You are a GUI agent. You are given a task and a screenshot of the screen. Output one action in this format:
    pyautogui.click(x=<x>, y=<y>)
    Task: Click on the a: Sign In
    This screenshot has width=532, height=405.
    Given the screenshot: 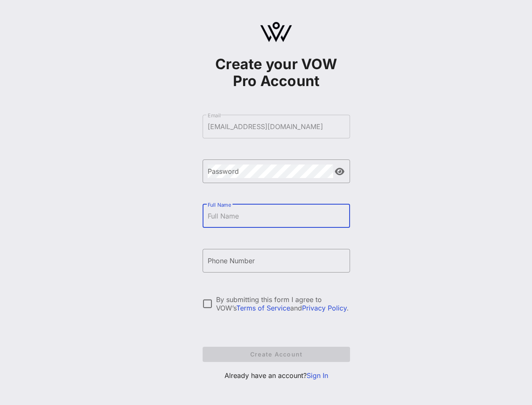 What is the action you would take?
    pyautogui.click(x=317, y=376)
    